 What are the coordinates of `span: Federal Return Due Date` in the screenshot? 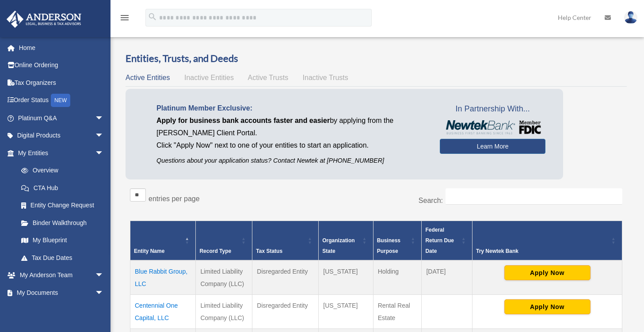 It's located at (440, 240).